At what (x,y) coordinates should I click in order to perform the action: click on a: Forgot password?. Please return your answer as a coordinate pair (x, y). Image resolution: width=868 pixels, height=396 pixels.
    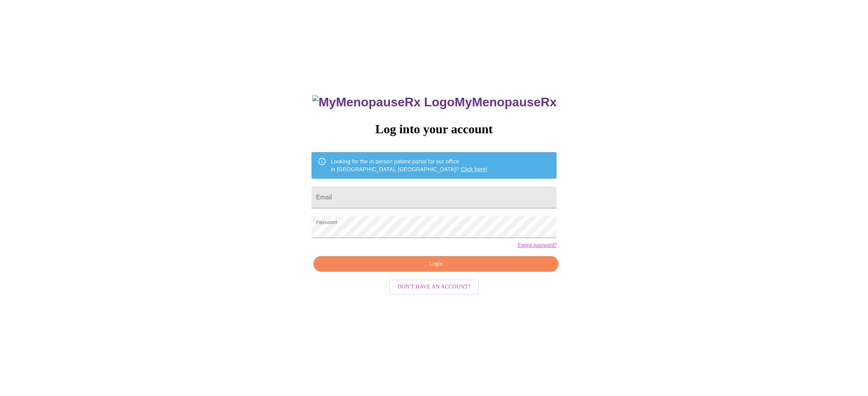
    Looking at the image, I should click on (537, 245).